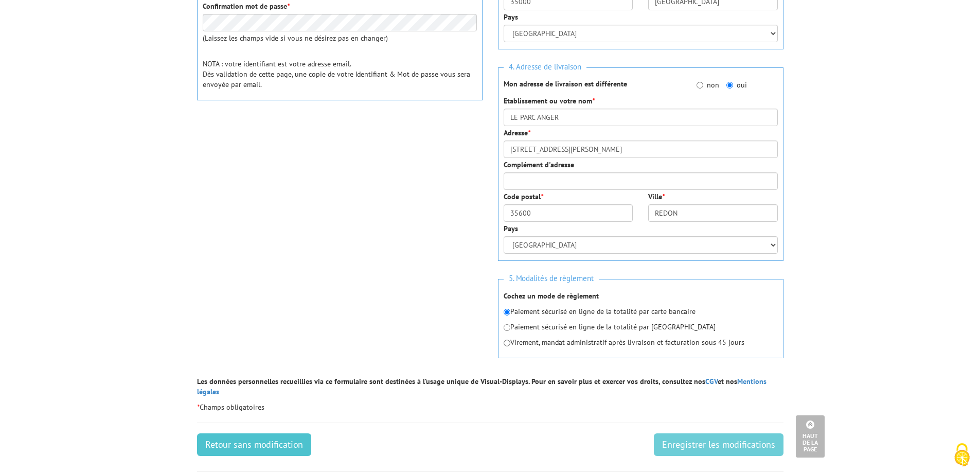 This screenshot has width=980, height=473. I want to click on p: (Laissez les champs vide si vous ne désirez pas en changer), so click(340, 38).